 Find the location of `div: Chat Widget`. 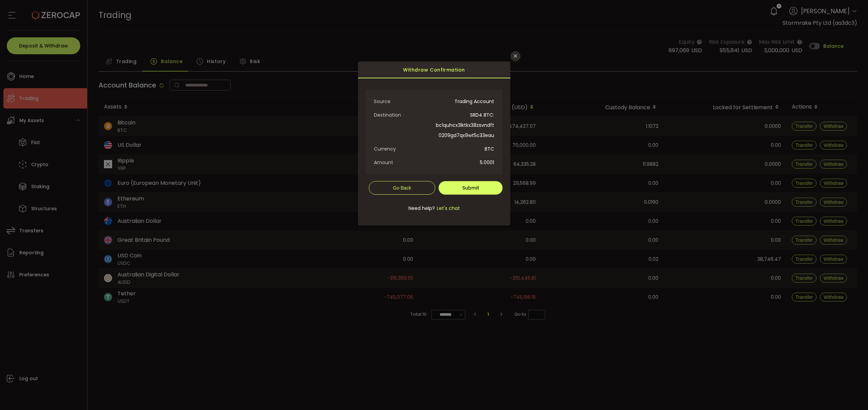

div: Chat Widget is located at coordinates (851, 394).